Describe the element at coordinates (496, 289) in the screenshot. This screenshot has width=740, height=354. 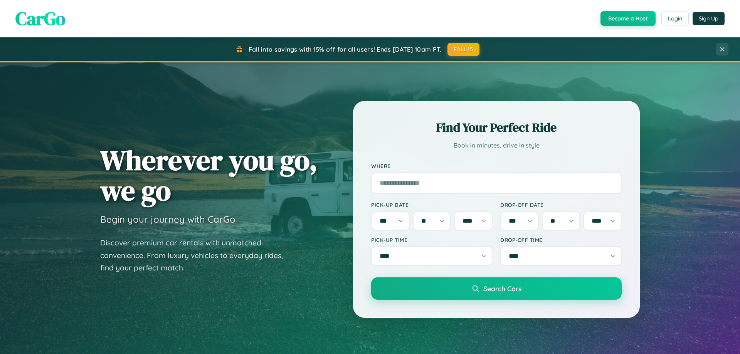
I see `button: Search Cars` at that location.